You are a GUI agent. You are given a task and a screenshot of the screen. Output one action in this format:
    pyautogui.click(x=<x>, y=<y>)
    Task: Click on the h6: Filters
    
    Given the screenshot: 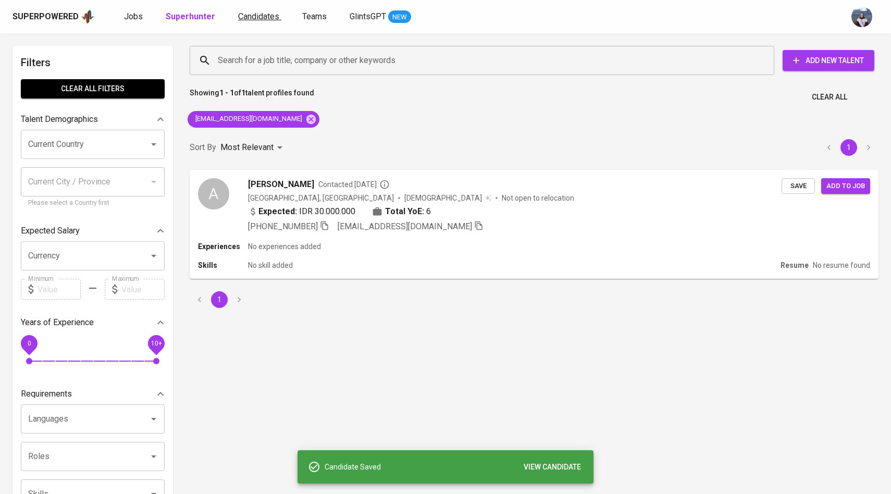 What is the action you would take?
    pyautogui.click(x=93, y=63)
    